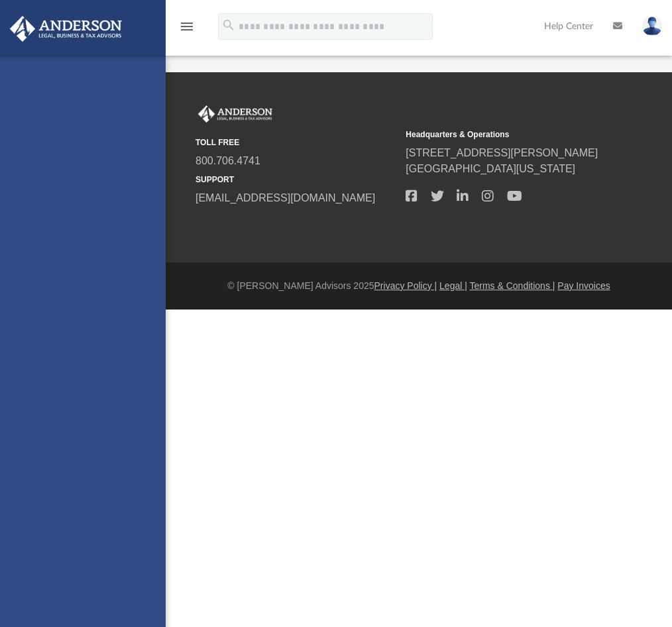 This screenshot has height=627, width=672. I want to click on a: Legal |, so click(453, 286).